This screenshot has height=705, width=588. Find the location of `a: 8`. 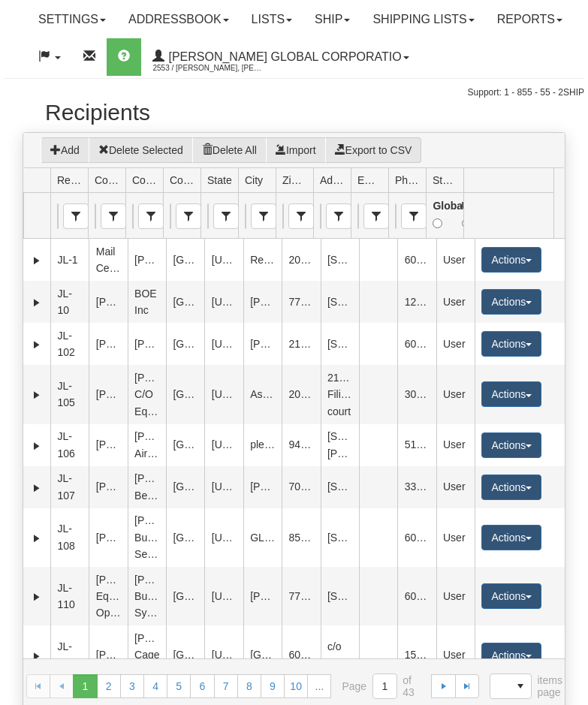

a: 8 is located at coordinates (249, 686).